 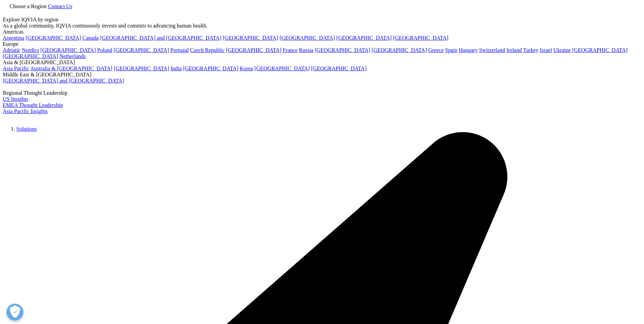 I want to click on div: Europe, so click(x=322, y=44).